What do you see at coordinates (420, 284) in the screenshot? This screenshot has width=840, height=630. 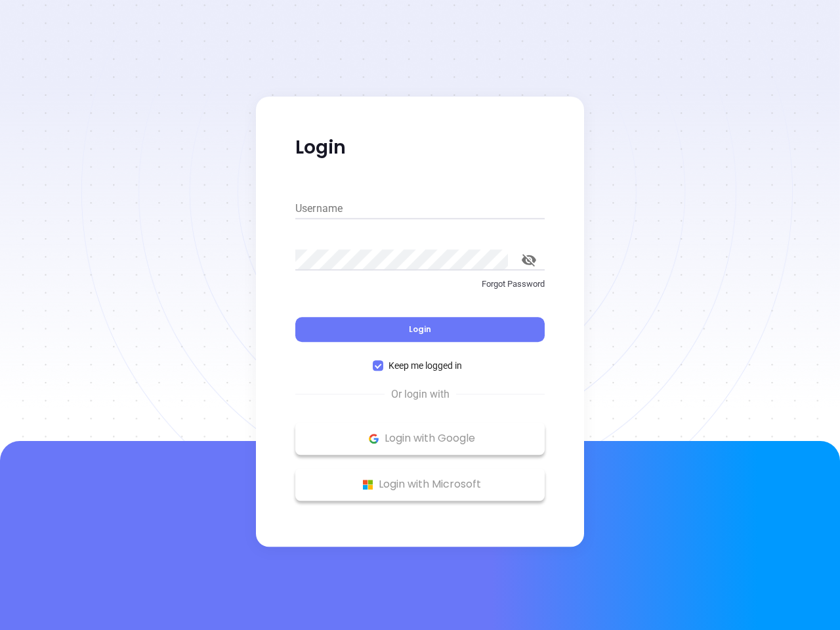 I see `p: Forgot Password` at bounding box center [420, 284].